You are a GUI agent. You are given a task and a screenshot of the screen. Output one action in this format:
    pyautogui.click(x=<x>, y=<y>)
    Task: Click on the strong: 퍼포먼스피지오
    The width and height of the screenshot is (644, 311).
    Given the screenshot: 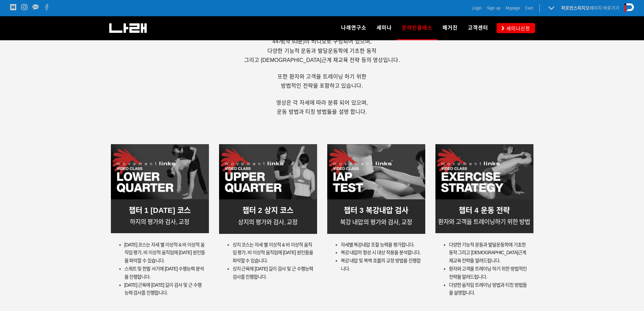 What is the action you would take?
    pyautogui.click(x=575, y=8)
    